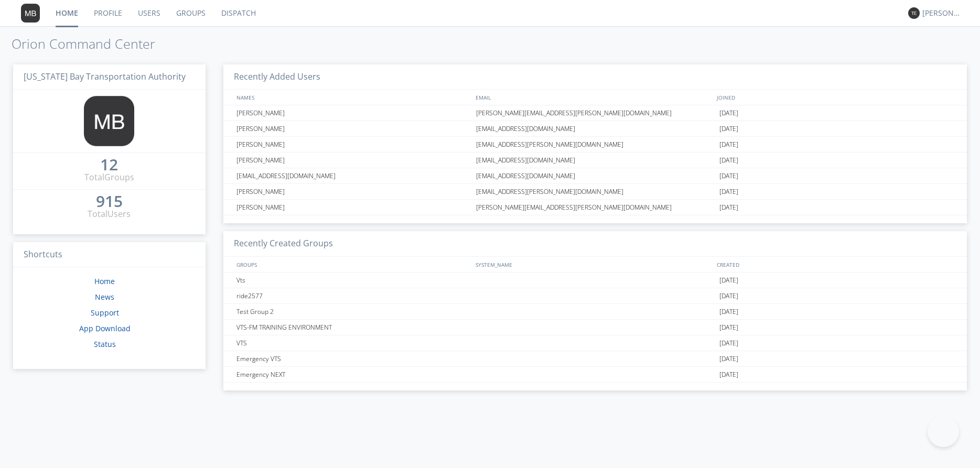  I want to click on a: 12, so click(109, 165).